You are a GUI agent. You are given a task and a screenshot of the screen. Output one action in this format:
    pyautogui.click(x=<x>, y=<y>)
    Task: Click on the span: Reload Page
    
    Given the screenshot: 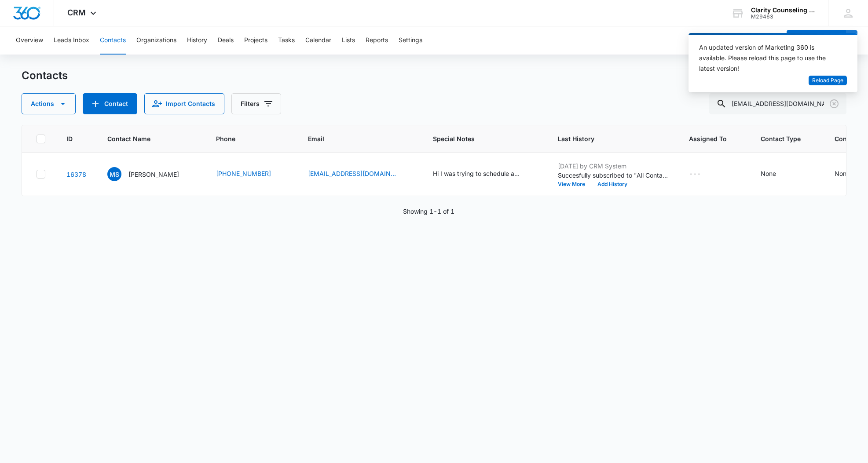 What is the action you would take?
    pyautogui.click(x=827, y=80)
    